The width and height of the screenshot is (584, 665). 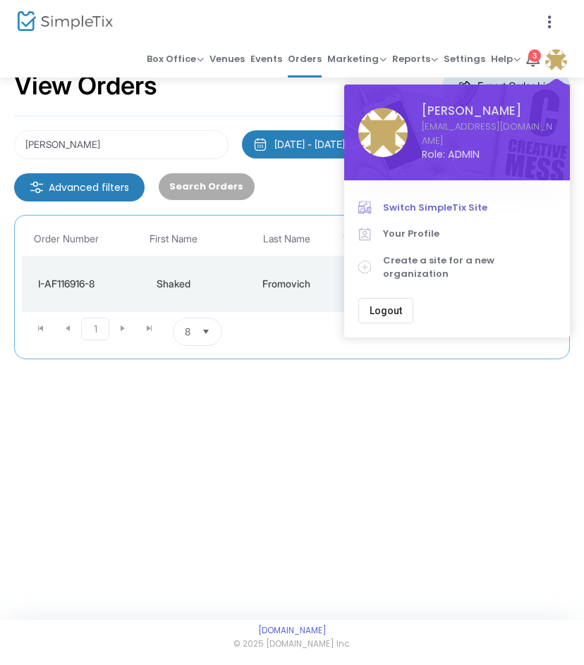 What do you see at coordinates (469, 208) in the screenshot?
I see `span: Switch SimpleTix Site` at bounding box center [469, 208].